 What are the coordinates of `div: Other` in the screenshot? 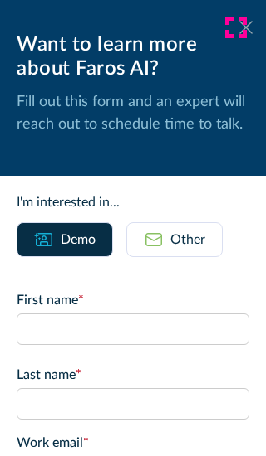 It's located at (188, 240).